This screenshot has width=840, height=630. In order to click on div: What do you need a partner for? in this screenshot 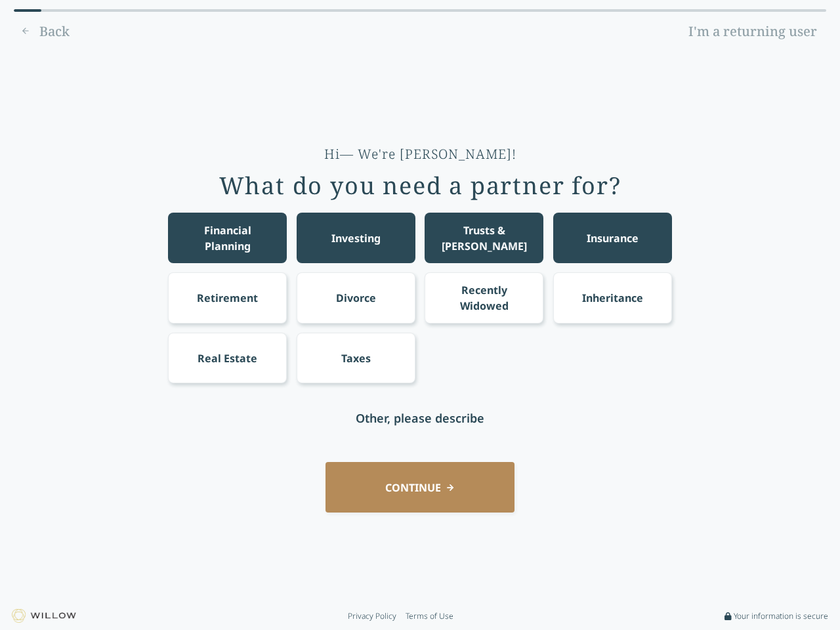, I will do `click(420, 186)`.